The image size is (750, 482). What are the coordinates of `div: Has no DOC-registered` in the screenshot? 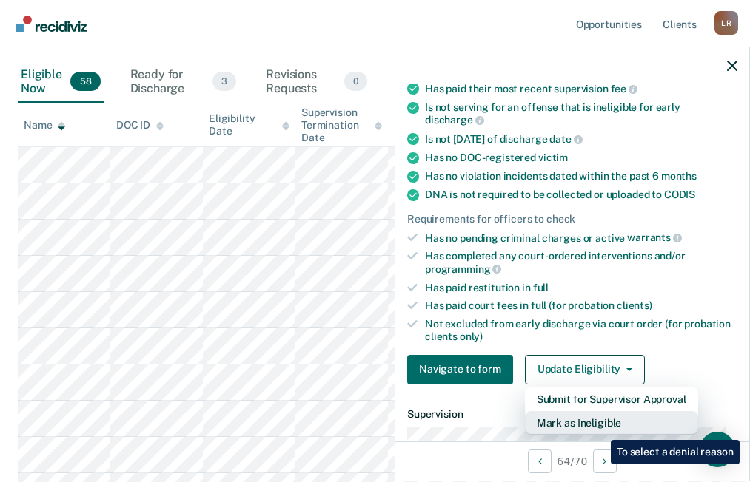 It's located at (581, 158).